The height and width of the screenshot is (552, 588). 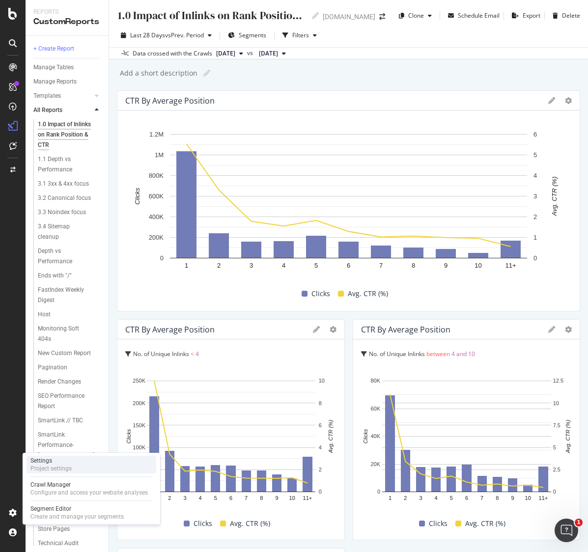 I want to click on a: All Reports, so click(x=62, y=110).